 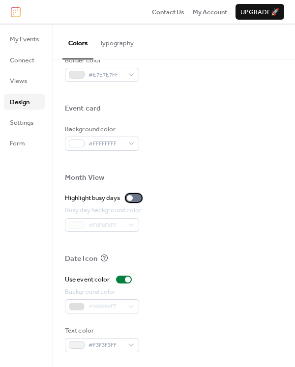 What do you see at coordinates (22, 123) in the screenshot?
I see `span: Settings` at bounding box center [22, 123].